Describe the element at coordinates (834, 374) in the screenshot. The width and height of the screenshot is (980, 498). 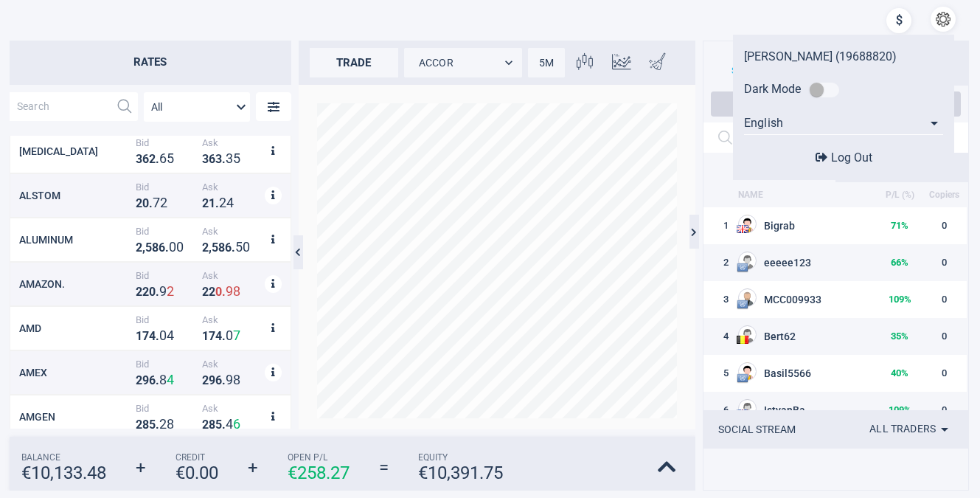
I see `tr: 5EU flagBasil556640%0` at that location.